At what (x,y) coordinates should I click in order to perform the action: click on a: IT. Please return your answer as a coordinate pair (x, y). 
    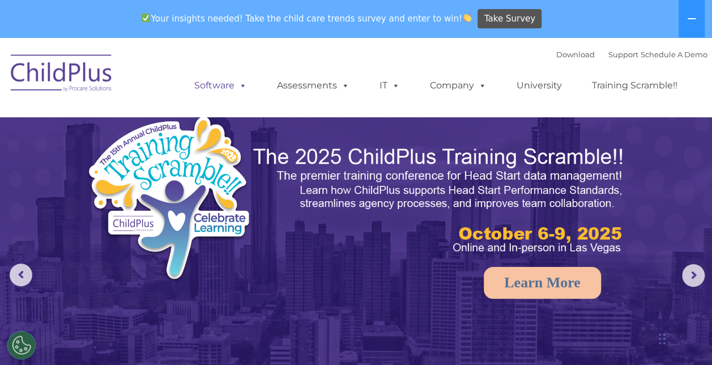
    Looking at the image, I should click on (389, 85).